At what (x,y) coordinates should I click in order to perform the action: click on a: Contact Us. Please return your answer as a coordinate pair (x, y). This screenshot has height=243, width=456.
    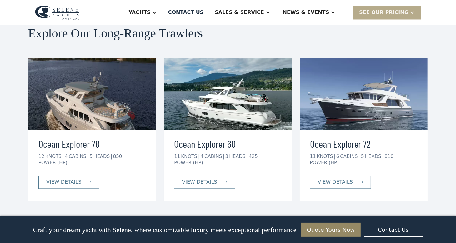
    Looking at the image, I should click on (393, 230).